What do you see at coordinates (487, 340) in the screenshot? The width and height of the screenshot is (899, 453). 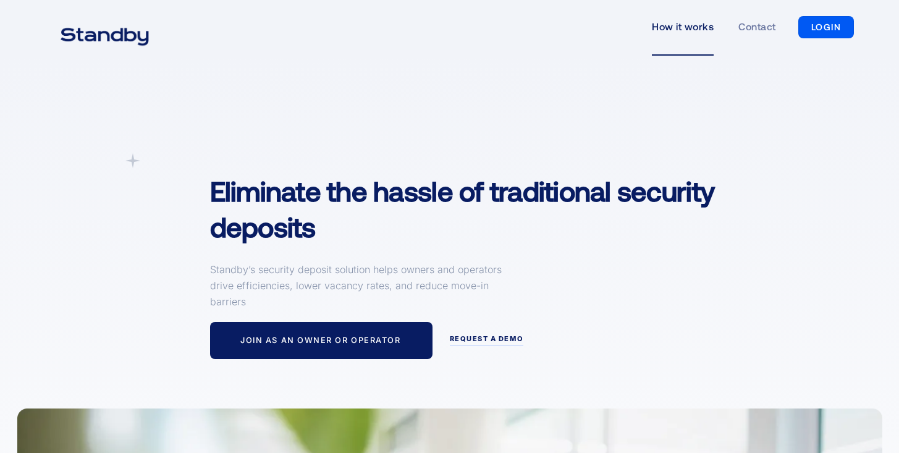 I see `a: request a demo` at bounding box center [487, 340].